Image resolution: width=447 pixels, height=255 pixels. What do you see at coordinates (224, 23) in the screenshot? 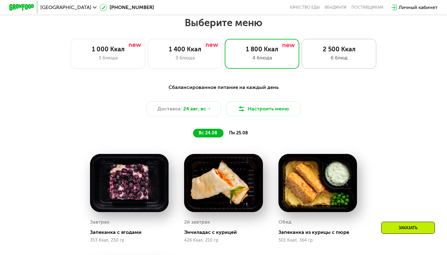
I see `h2: Выберите меню` at bounding box center [224, 23].